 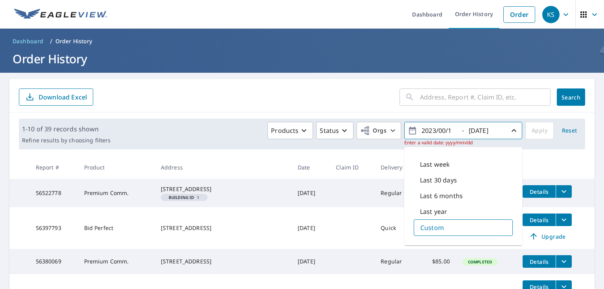 What do you see at coordinates (63, 97) in the screenshot?
I see `p: Download Excel` at bounding box center [63, 97].